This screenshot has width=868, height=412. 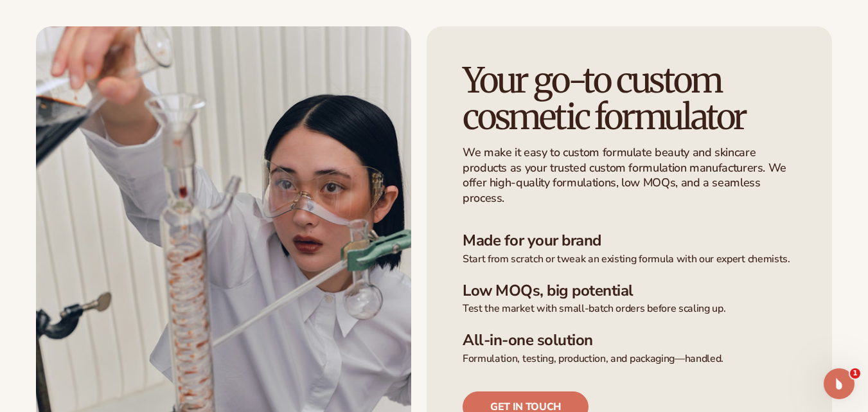 What do you see at coordinates (629, 259) in the screenshot?
I see `p: Start from scratch or tweak an existing formula with our expert chemists.` at bounding box center [629, 259].